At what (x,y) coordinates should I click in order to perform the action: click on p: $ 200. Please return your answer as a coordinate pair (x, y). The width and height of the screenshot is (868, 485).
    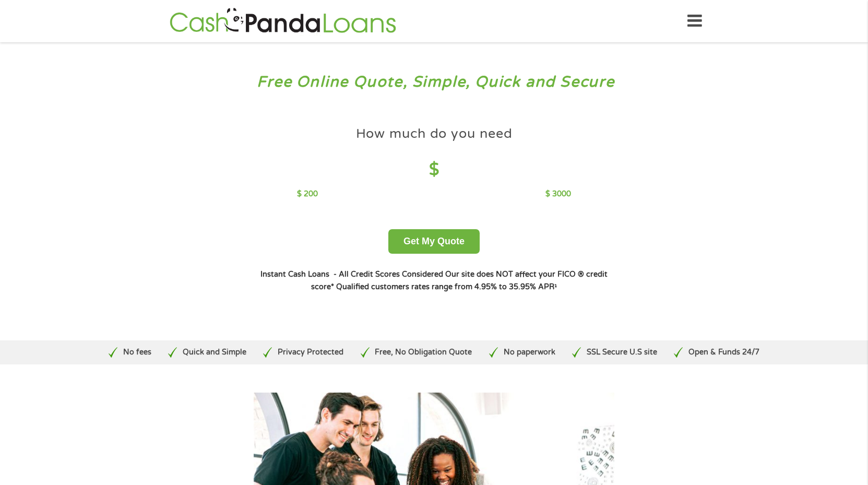
    Looking at the image, I should click on (307, 194).